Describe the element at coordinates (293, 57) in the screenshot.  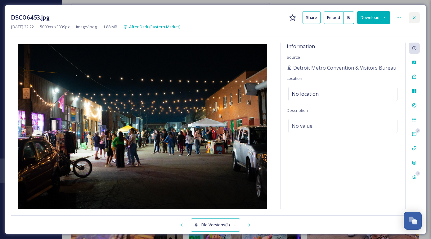
I see `span: Source` at that location.